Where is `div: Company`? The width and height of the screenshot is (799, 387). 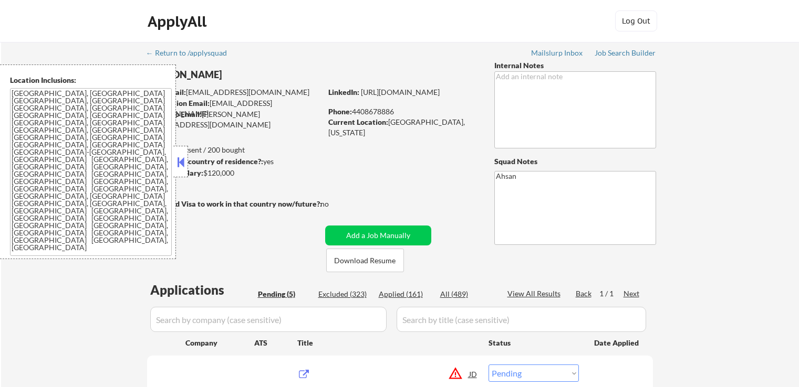 div: Company is located at coordinates (219, 343).